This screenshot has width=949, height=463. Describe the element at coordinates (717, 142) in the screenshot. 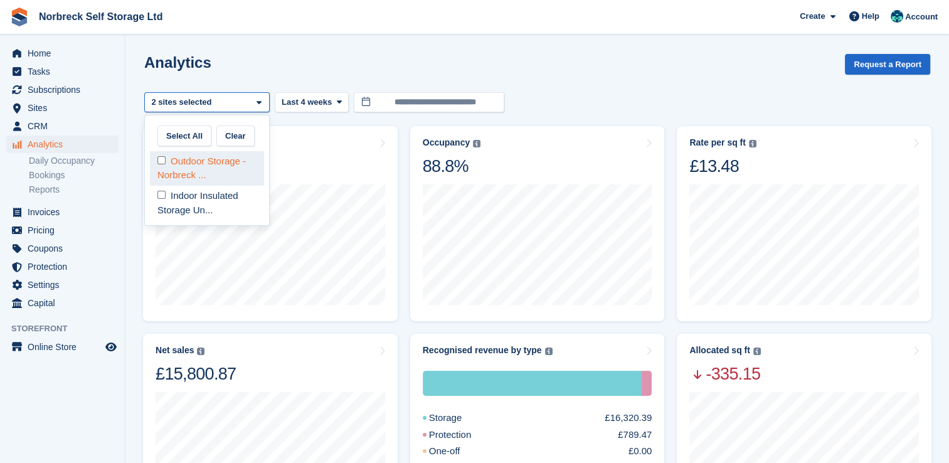

I see `div: Rate per sq ft` at that location.